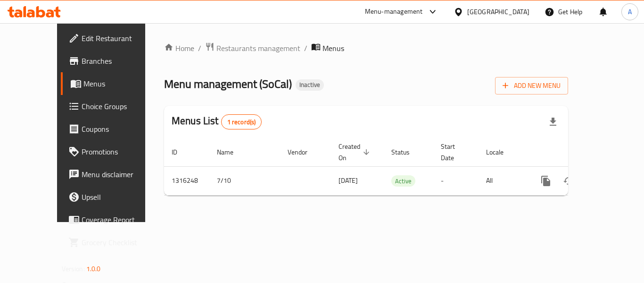  I want to click on div: Export file, so click(553, 122).